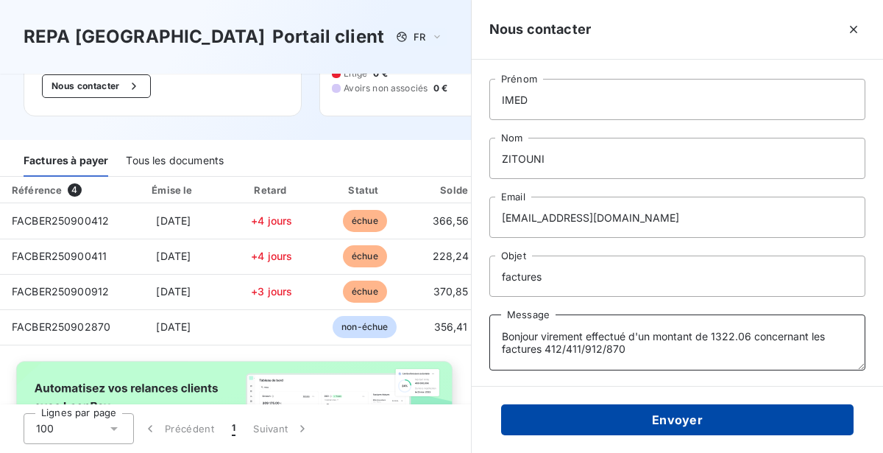 Image resolution: width=883 pixels, height=453 pixels. I want to click on span: 228,24 €, so click(456, 255).